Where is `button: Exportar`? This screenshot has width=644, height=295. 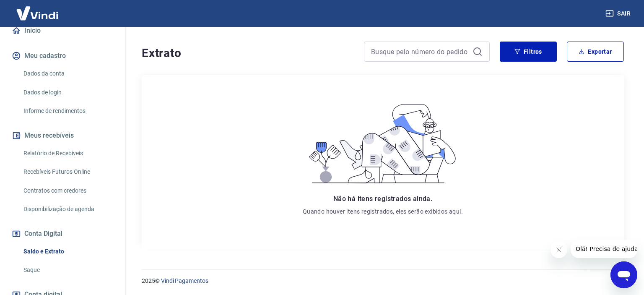
button: Exportar is located at coordinates (596, 52).